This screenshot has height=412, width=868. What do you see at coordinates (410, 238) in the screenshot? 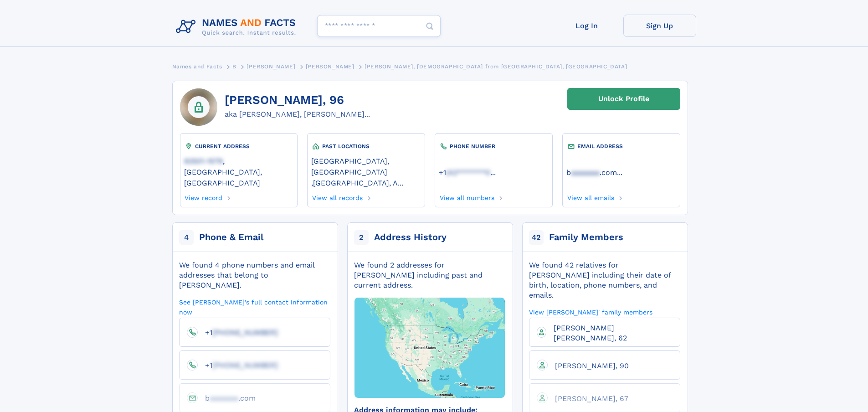
I see `div: Address History` at bounding box center [410, 238].